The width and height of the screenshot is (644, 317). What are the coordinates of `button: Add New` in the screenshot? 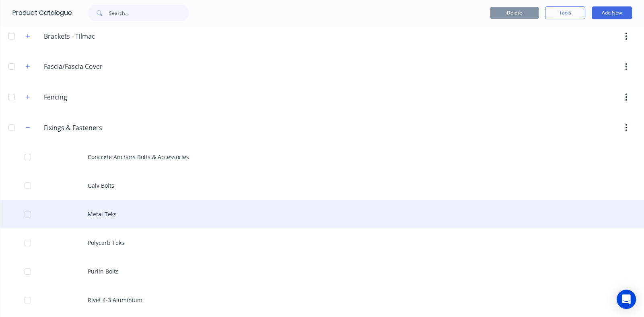 It's located at (612, 13).